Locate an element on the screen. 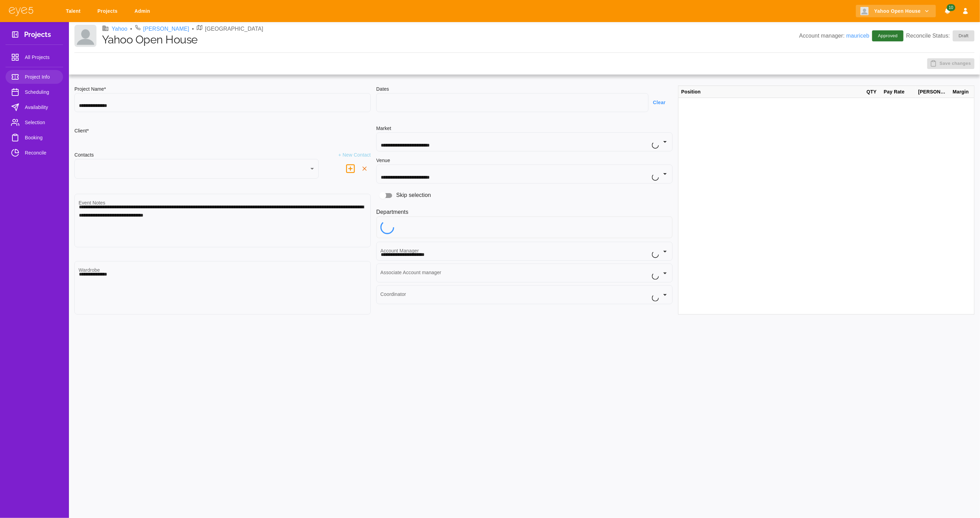 The image size is (980, 518). h6: Dates is located at coordinates (525, 89).